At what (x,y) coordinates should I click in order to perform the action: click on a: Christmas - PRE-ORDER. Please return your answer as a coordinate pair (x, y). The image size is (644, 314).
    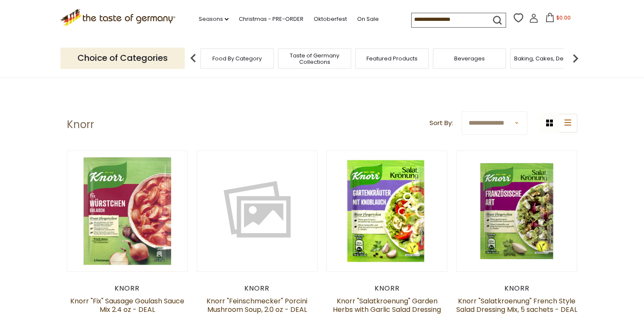
    Looking at the image, I should click on (271, 19).